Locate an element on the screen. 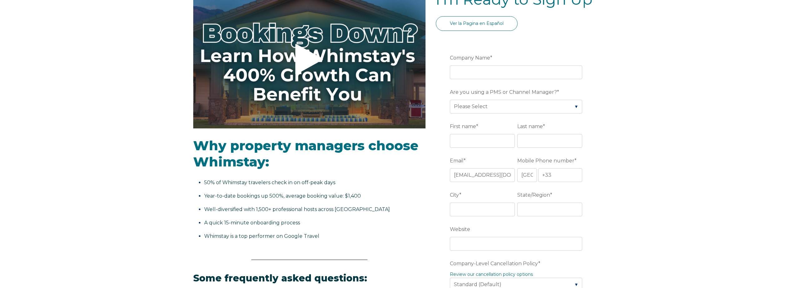  a: Ver la Pagina en Español is located at coordinates (476, 23).